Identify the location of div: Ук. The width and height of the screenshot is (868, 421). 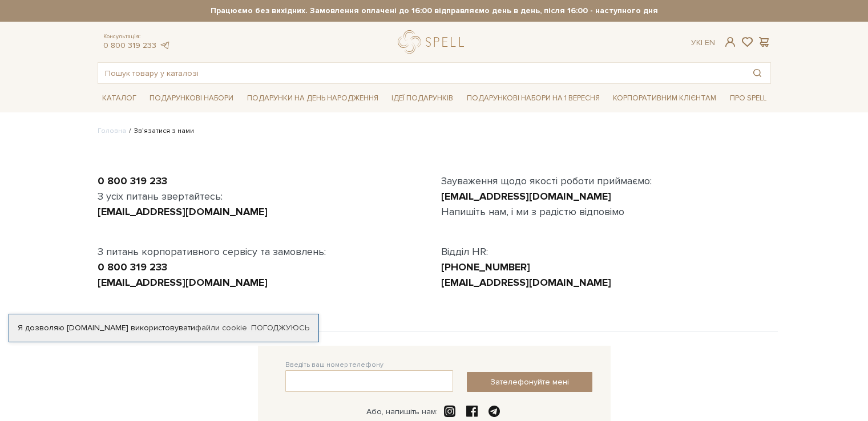
(703, 42).